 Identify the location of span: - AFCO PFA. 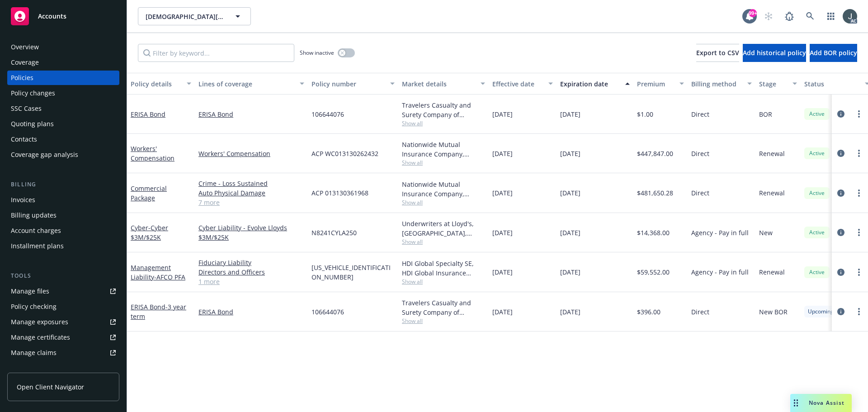
(169, 277).